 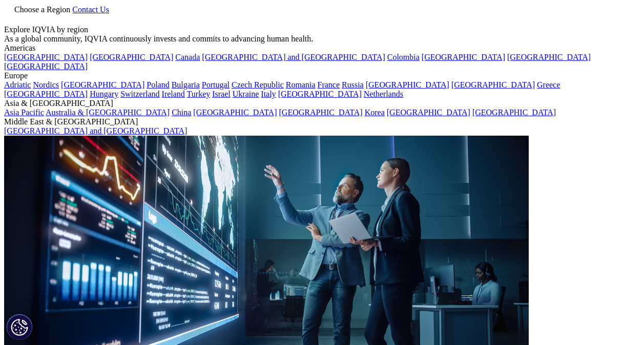 I want to click on a: Switzerland, so click(x=140, y=94).